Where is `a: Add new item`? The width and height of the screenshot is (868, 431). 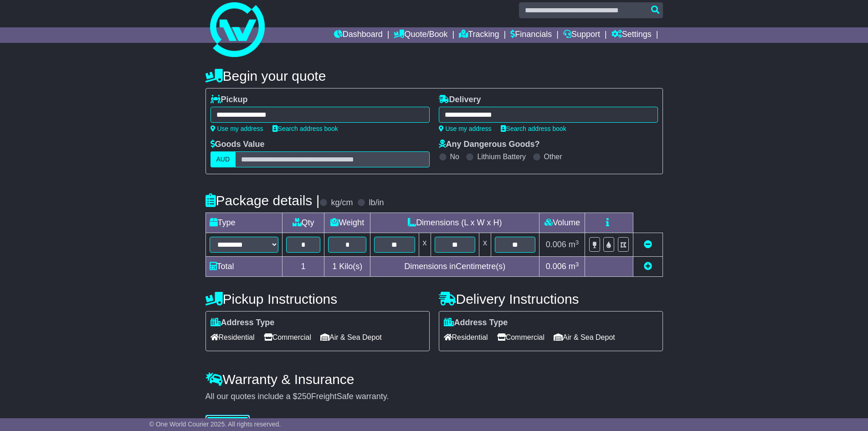
a: Add new item is located at coordinates (648, 266).